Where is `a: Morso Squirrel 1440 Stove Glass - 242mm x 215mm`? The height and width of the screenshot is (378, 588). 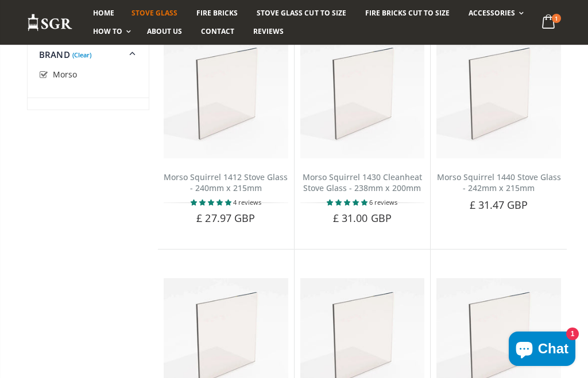 a: Morso Squirrel 1440 Stove Glass - 242mm x 215mm is located at coordinates (499, 182).